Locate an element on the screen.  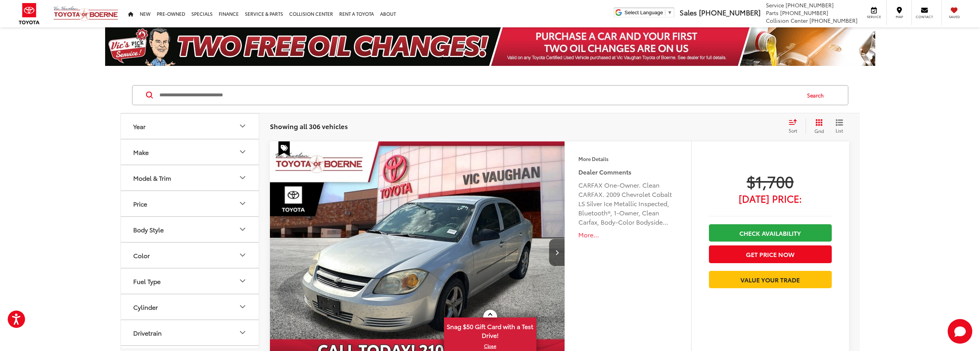
span: Snag $50 Gift Card with a Test Drive! is located at coordinates (490, 330).